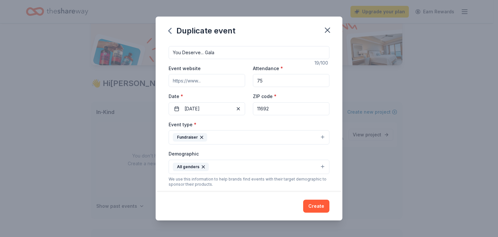 This screenshot has height=237, width=498. Describe the element at coordinates (207, 96) in the screenshot. I see `label: Date` at that location.